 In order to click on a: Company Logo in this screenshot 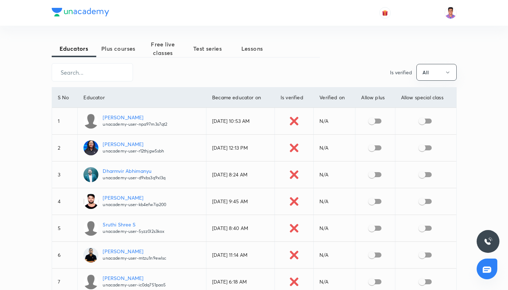, I will do `click(80, 13)`.